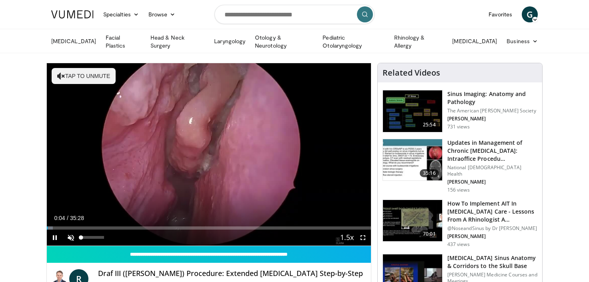 The width and height of the screenshot is (589, 282). I want to click on p: 731 views, so click(459, 127).